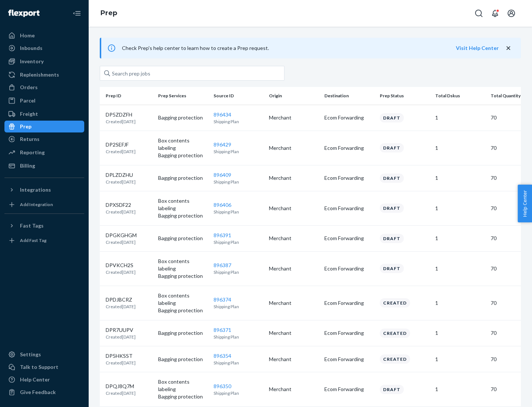  I want to click on p: DP2SEFJF, so click(120, 144).